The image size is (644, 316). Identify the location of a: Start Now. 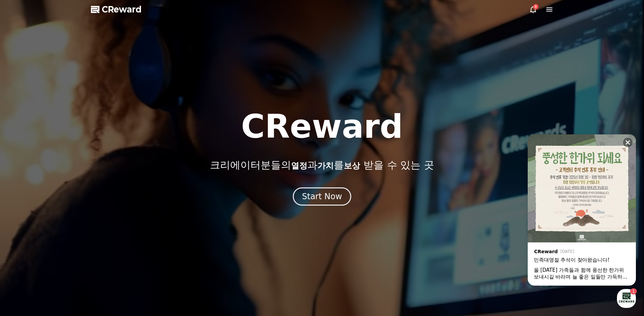
(322, 197).